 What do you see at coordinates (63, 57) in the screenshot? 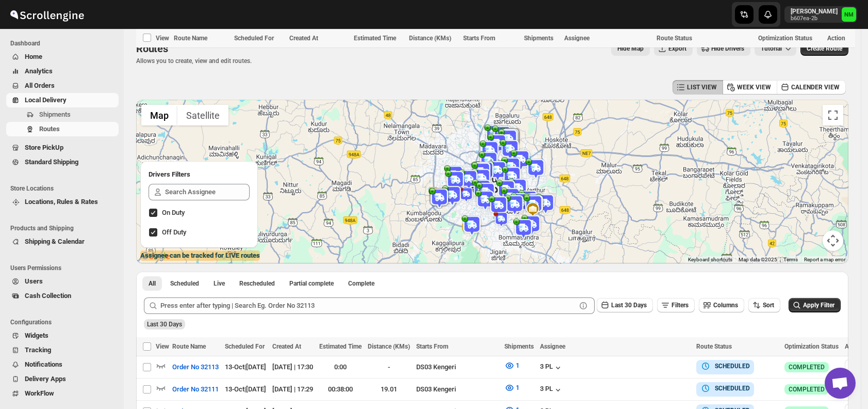
I see `button: Home` at bounding box center [63, 57].